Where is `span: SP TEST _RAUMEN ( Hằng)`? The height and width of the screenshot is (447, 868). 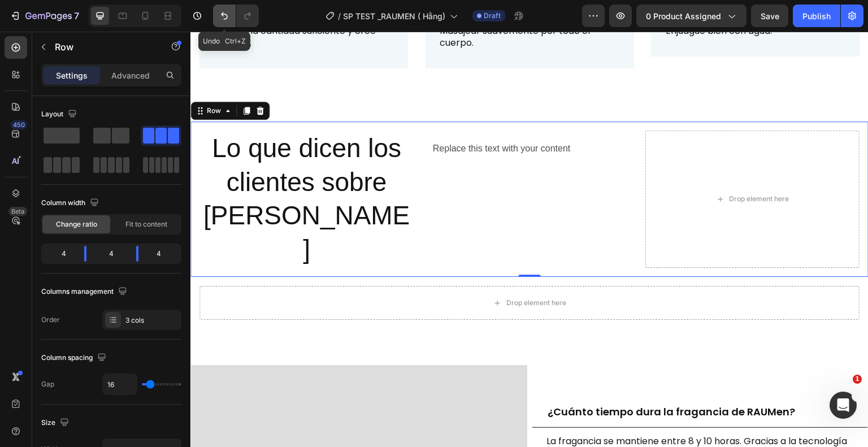 span: SP TEST _RAUMEN ( Hằng) is located at coordinates (393, 15).